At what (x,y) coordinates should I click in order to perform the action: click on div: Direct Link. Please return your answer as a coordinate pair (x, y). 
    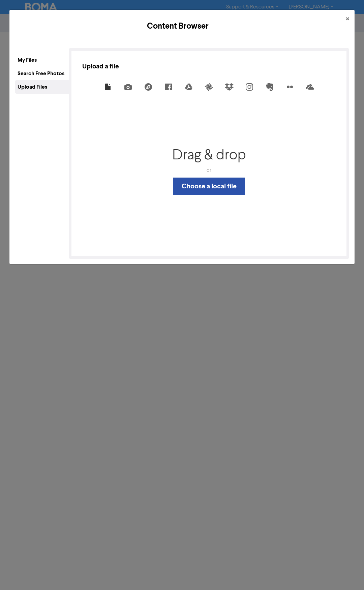
    Looking at the image, I should click on (148, 87).